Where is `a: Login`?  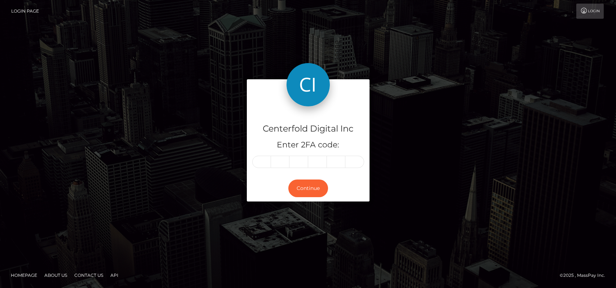 a: Login is located at coordinates (590, 11).